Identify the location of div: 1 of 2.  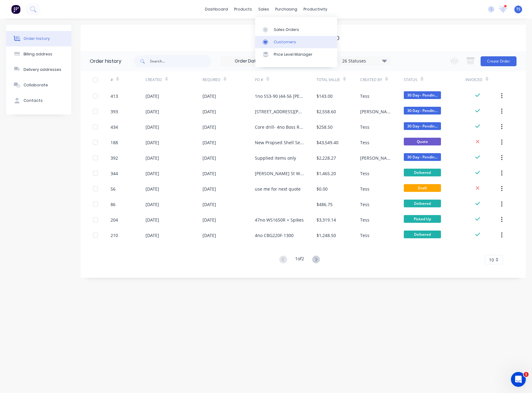
(299, 260).